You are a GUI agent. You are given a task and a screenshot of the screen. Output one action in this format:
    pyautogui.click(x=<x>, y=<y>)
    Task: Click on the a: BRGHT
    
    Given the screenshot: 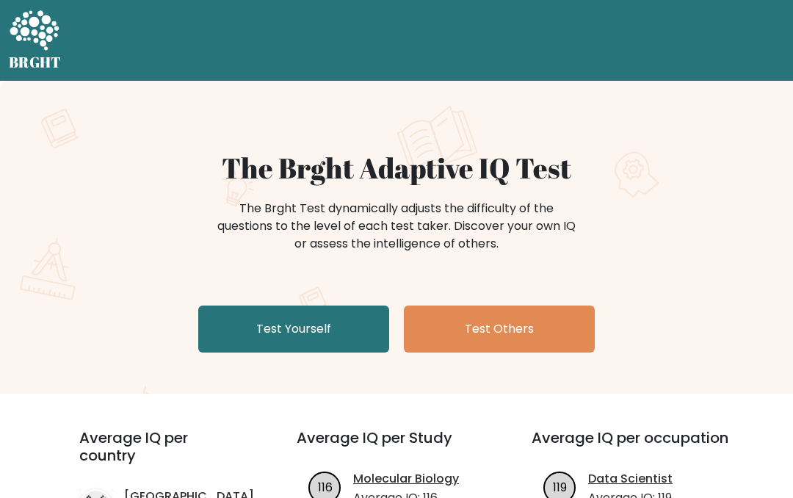 What is the action you would take?
    pyautogui.click(x=35, y=40)
    